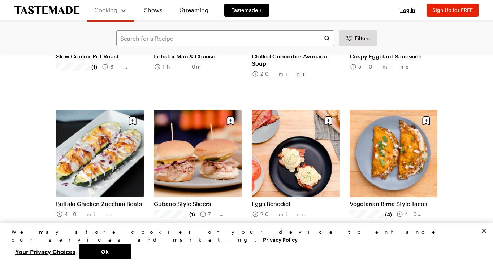 Image resolution: width=493 pixels, height=264 pixels. What do you see at coordinates (280, 239) in the screenshot?
I see `a: More information about your privacy, opens in a new tab` at bounding box center [280, 239].